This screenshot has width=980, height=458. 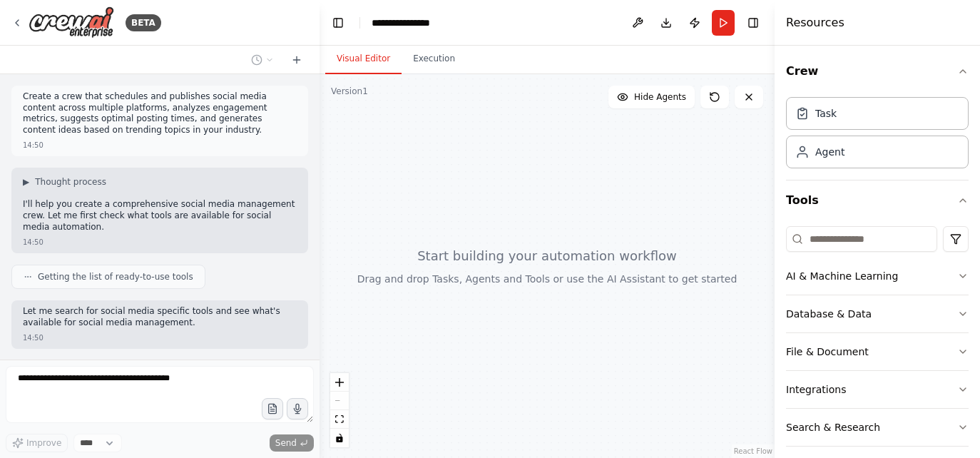 What do you see at coordinates (434, 60) in the screenshot?
I see `button: Execution` at bounding box center [434, 60].